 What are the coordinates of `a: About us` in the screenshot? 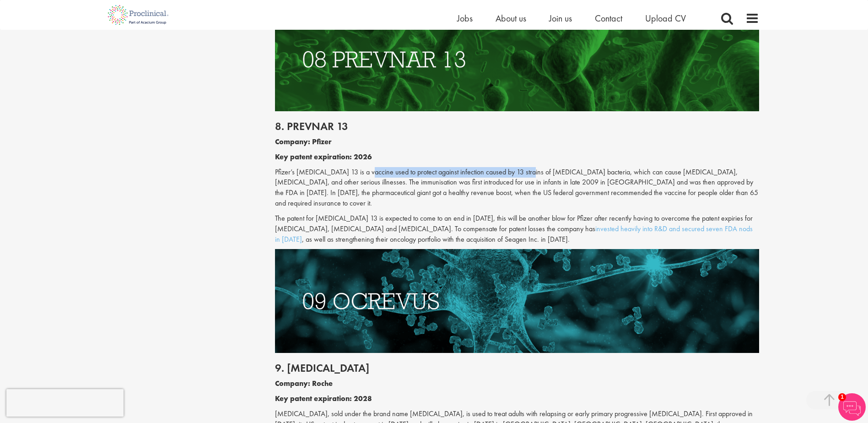 It's located at (511, 18).